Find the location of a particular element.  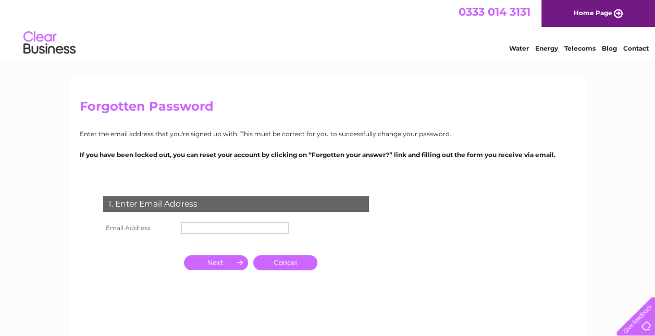

h2: Forgotten Password is located at coordinates (328, 109).